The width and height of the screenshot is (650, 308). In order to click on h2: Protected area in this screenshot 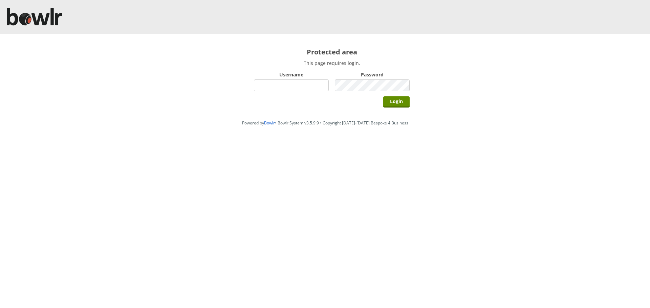, I will do `click(332, 52)`.